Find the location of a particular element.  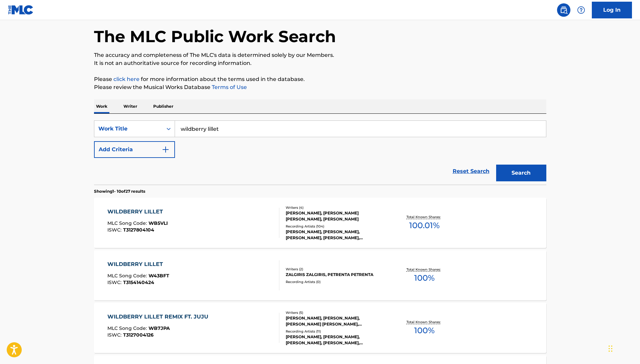

p: Showing 1 - 10 of 27 results is located at coordinates (119, 191).